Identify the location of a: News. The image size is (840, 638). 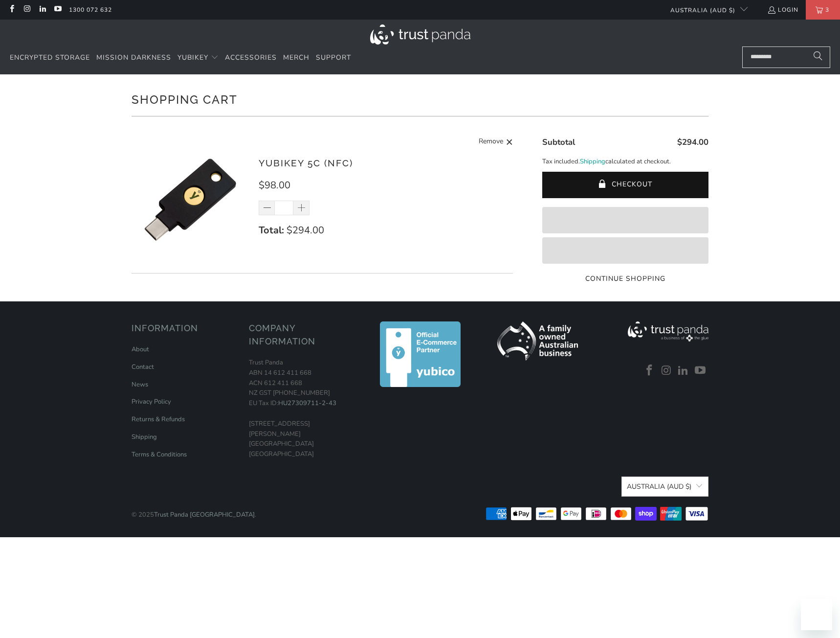
(140, 385).